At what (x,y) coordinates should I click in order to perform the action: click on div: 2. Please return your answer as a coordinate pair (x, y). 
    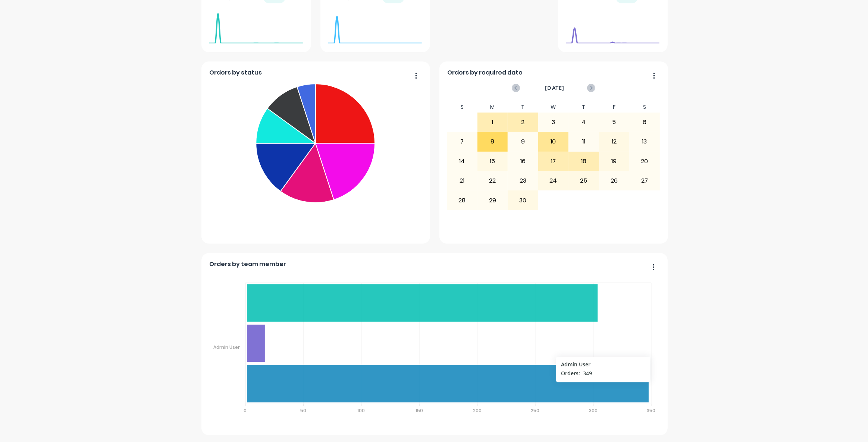
    Looking at the image, I should click on (523, 122).